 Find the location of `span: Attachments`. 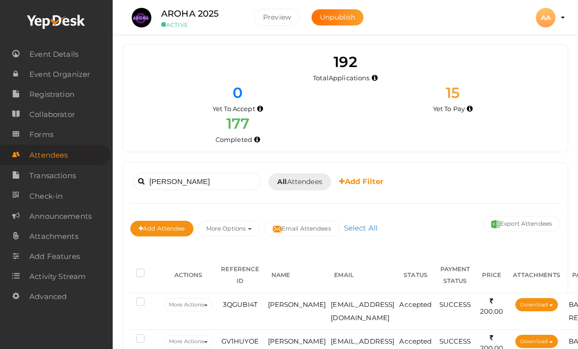

span: Attachments is located at coordinates (54, 237).